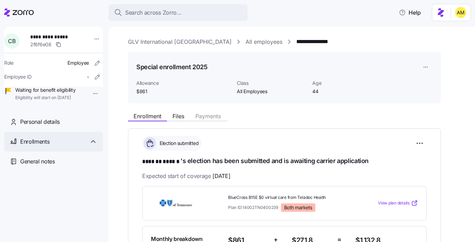 The height and width of the screenshot is (242, 475). Describe the element at coordinates (461, 13) in the screenshot. I see `img: dfaaf2f2725e97d5ef9e82b99e83f4d7` at that location.